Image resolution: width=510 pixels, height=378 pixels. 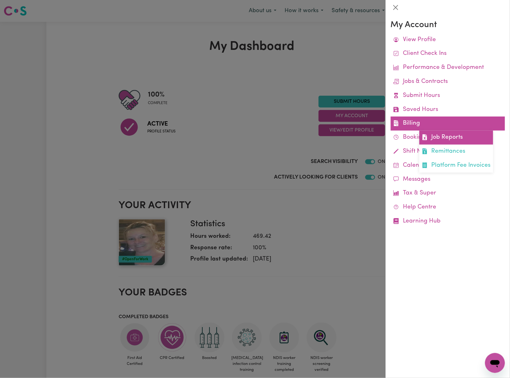 What do you see at coordinates (396, 7) in the screenshot?
I see `button: Close` at bounding box center [396, 7].